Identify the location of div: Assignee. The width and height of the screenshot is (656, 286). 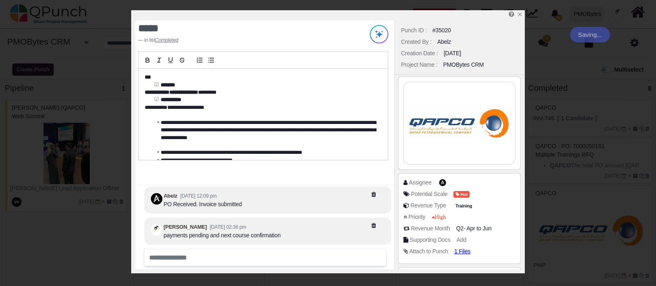
(420, 183).